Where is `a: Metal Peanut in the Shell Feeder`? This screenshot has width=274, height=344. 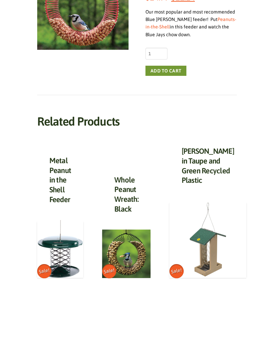 a: Metal Peanut in the Shell Feeder is located at coordinates (60, 180).